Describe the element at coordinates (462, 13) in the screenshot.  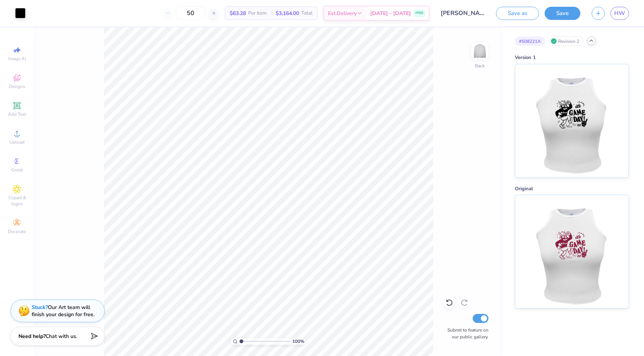
I see `input: Untitled Design` at that location.